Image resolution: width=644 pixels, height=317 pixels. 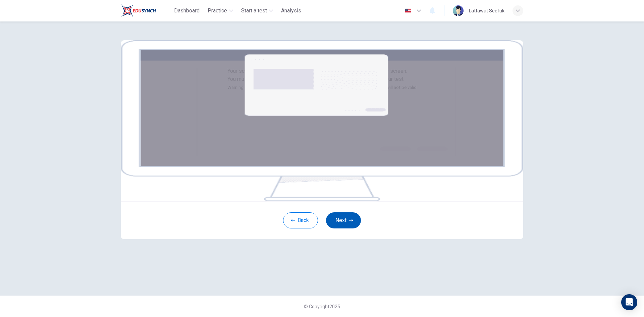 What do you see at coordinates (291, 11) in the screenshot?
I see `a: Analysis` at bounding box center [291, 11].